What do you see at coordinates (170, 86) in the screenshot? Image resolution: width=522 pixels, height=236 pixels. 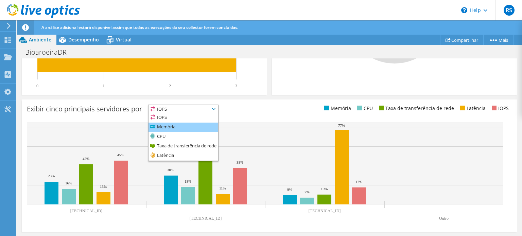 I see `text: 2` at bounding box center [170, 86].